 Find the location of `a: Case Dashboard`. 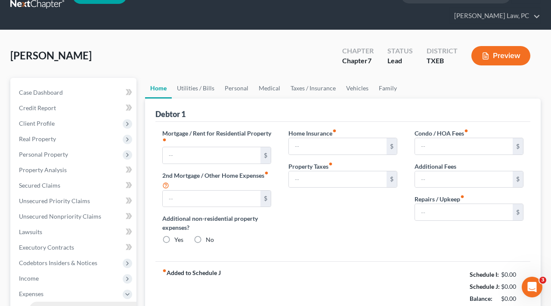

a: Case Dashboard is located at coordinates (74, 93).